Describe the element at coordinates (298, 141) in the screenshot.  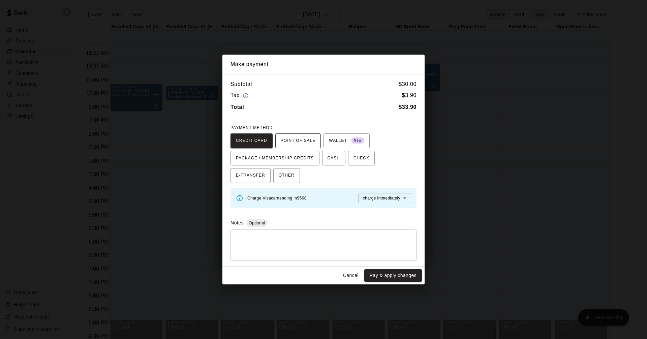
I see `button: POINT OF SALE` at that location.